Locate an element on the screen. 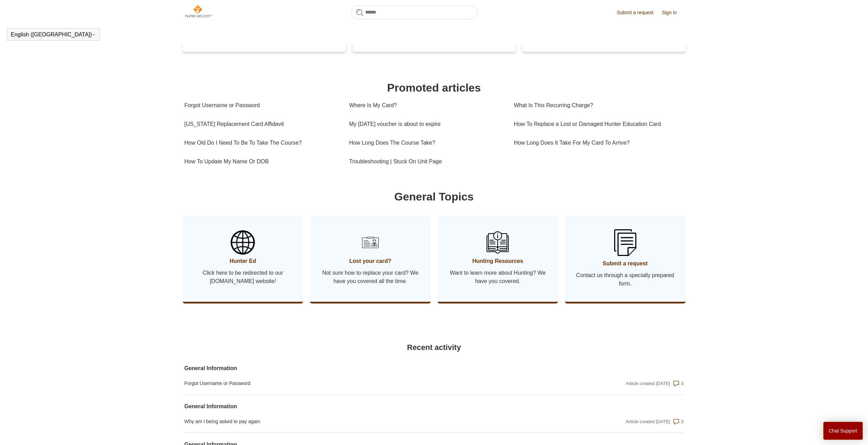 This screenshot has width=868, height=445. span: Contact us through a specially prepared form. is located at coordinates (626, 280).